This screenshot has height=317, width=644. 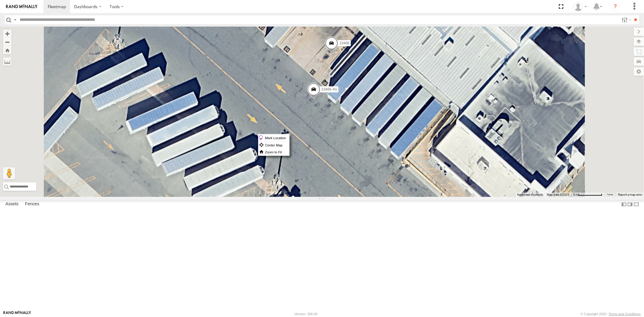 What do you see at coordinates (274, 152) in the screenshot?
I see `label: Zoom to Fit` at bounding box center [274, 152].